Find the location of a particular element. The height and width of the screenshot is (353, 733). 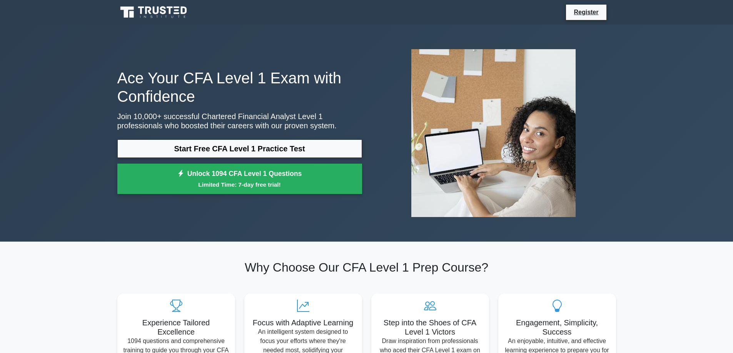

a: Start Free CFA Level 1 Practice Test is located at coordinates (240, 149).